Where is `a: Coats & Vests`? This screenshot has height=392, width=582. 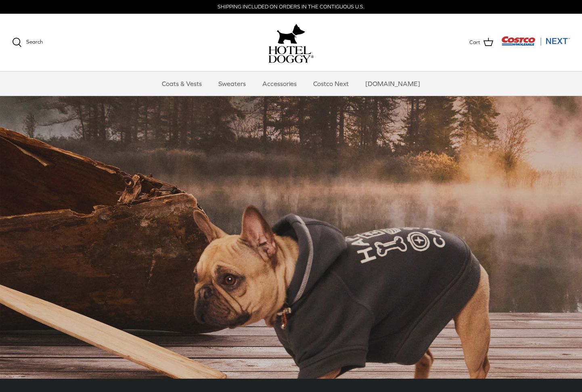 a: Coats & Vests is located at coordinates (181, 83).